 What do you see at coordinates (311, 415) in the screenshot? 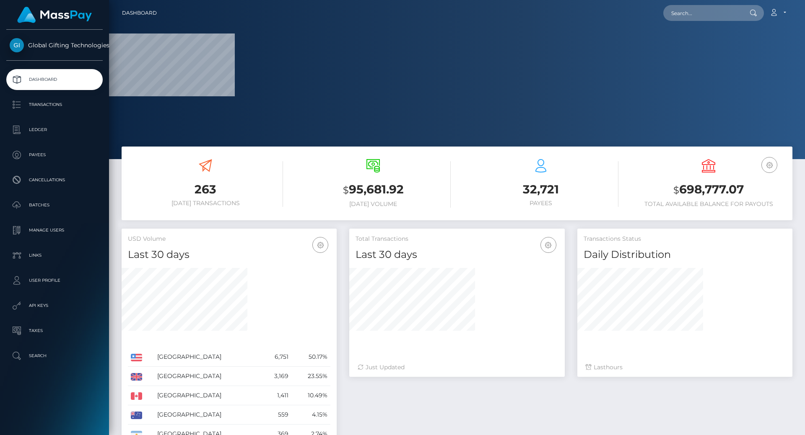
I see `td: 4.15%` at bounding box center [311, 415].